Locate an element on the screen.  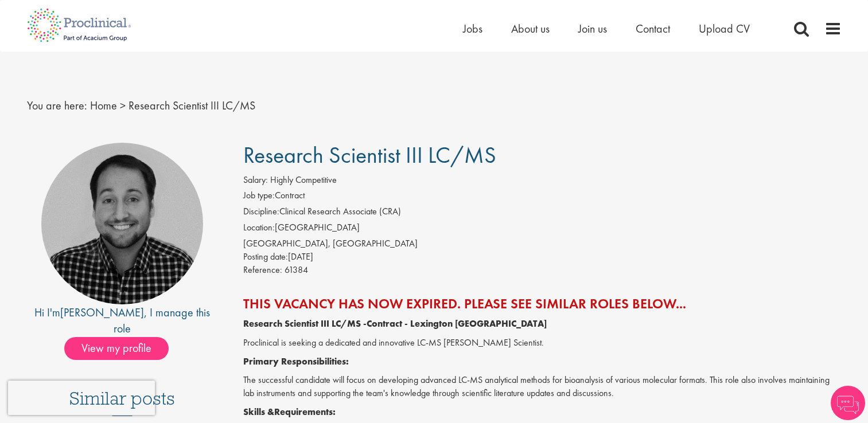
strong: -Contract - is located at coordinates (386, 323).